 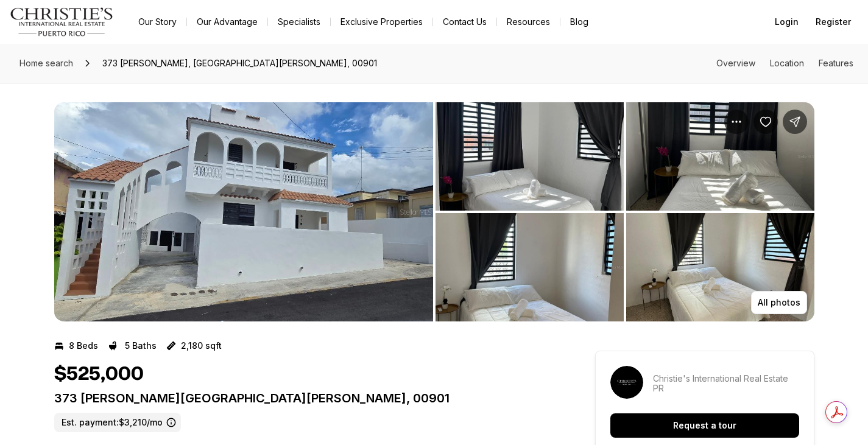 What do you see at coordinates (787, 63) in the screenshot?
I see `a: Skip to: Location` at bounding box center [787, 63].